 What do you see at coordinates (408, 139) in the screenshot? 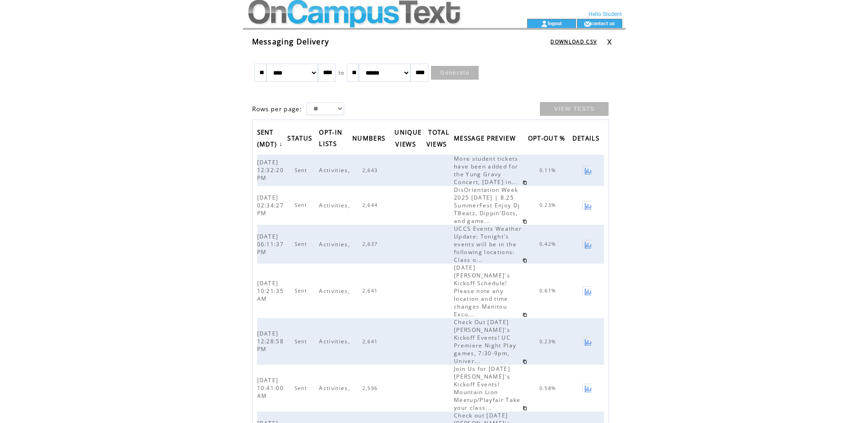
I see `a: UNIQUE VIEWS` at bounding box center [408, 139].